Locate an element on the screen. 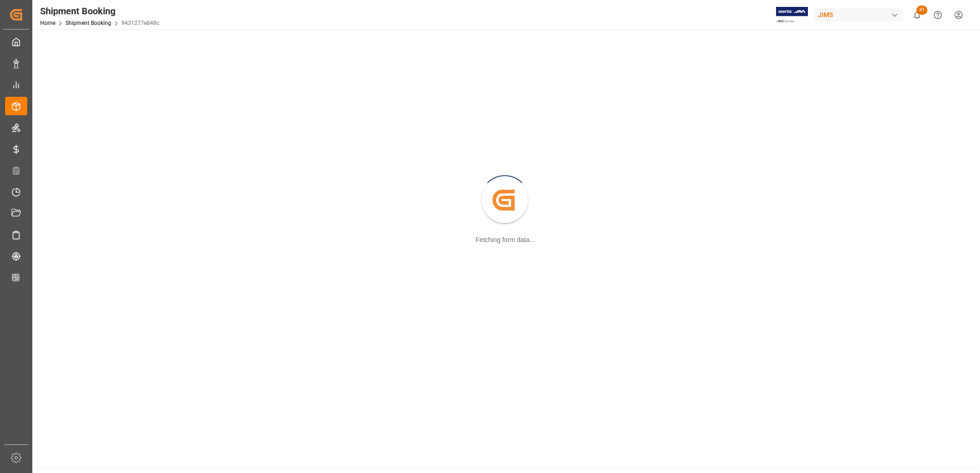 This screenshot has height=473, width=980. a: Shipment Booking is located at coordinates (88, 23).